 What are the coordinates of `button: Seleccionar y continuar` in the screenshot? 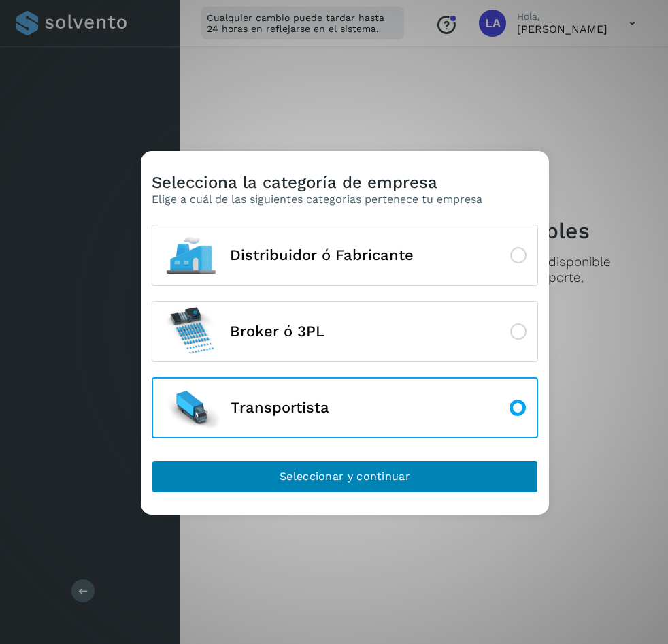 It's located at (345, 477).